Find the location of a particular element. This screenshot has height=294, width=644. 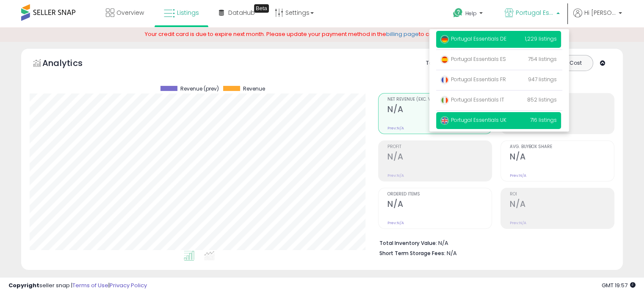

span: Profit is located at coordinates (440, 147).